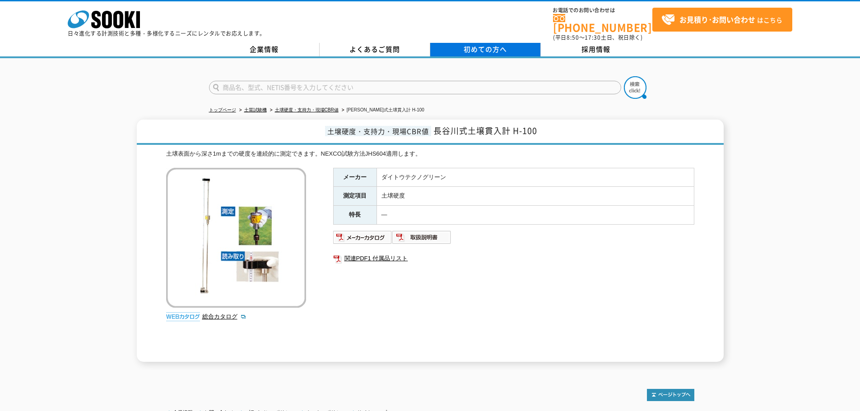 This screenshot has width=860, height=411. What do you see at coordinates (415, 88) in the screenshot?
I see `input: 商品名、型式、NETIS番号を入力してください` at bounding box center [415, 88].